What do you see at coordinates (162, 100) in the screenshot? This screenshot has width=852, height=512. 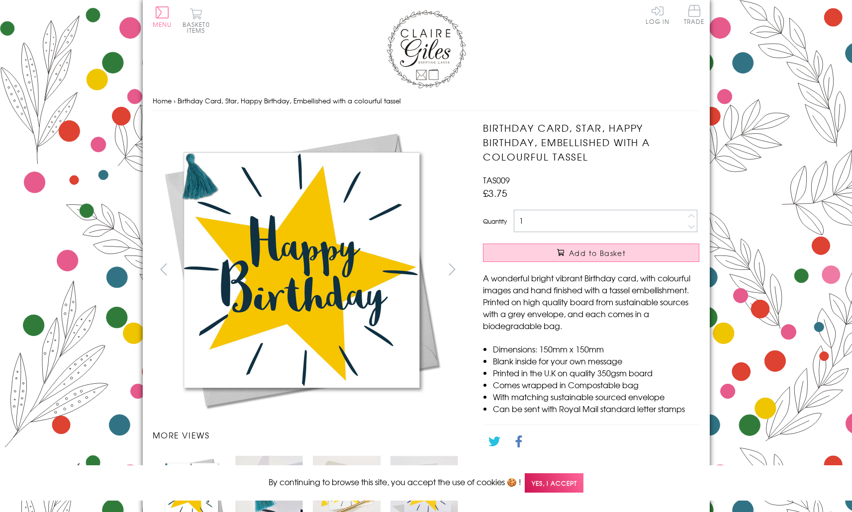 I see `a: Home` at bounding box center [162, 100].